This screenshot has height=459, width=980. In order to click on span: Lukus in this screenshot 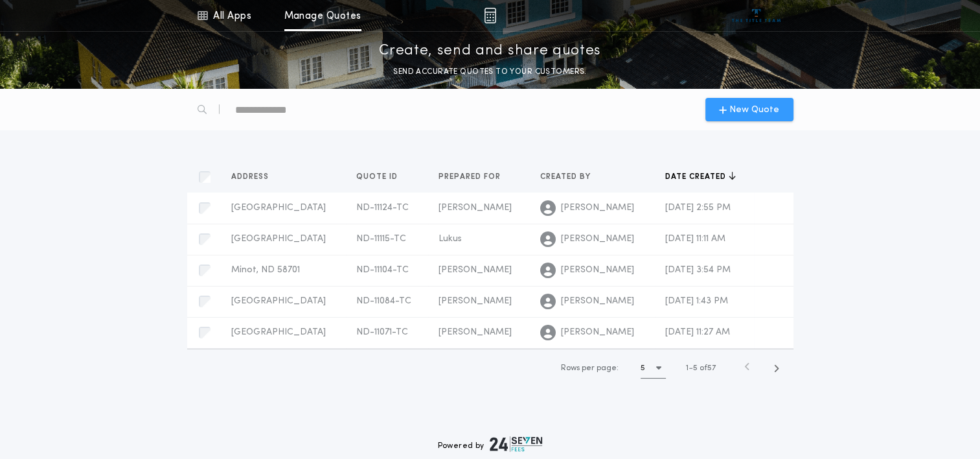, I will do `click(450, 238)`.